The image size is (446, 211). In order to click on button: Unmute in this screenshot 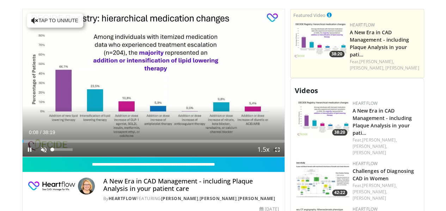, I will do `click(44, 149)`.